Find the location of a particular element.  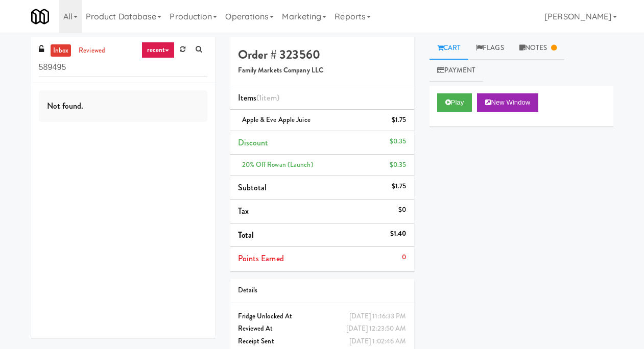

img: Micromart is located at coordinates (40, 16).